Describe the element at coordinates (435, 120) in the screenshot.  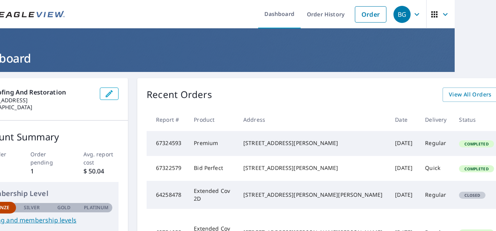
I see `th: Delivery` at that location.